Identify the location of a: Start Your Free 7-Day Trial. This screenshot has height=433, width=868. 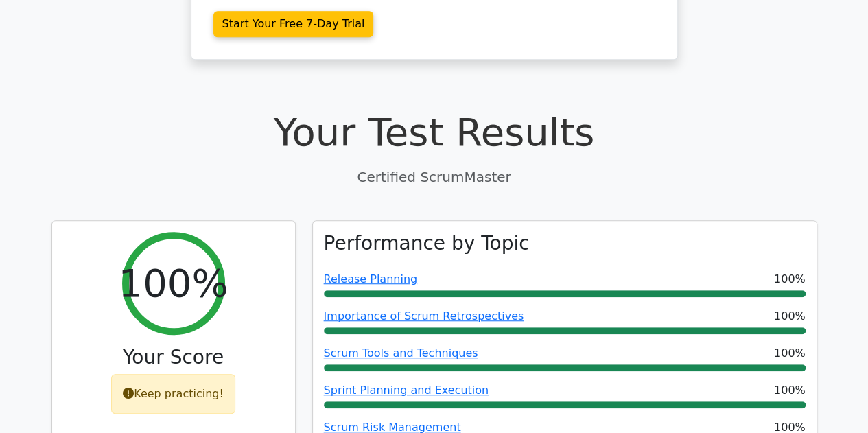
(294, 24).